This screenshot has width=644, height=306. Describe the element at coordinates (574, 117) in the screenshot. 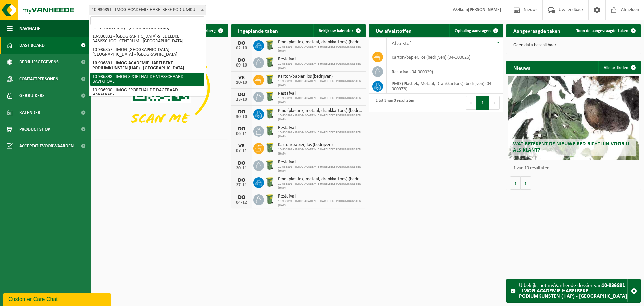

I see `a: Wat betekent de nieuwe RED-richtlijn voor u als klant?` at that location.